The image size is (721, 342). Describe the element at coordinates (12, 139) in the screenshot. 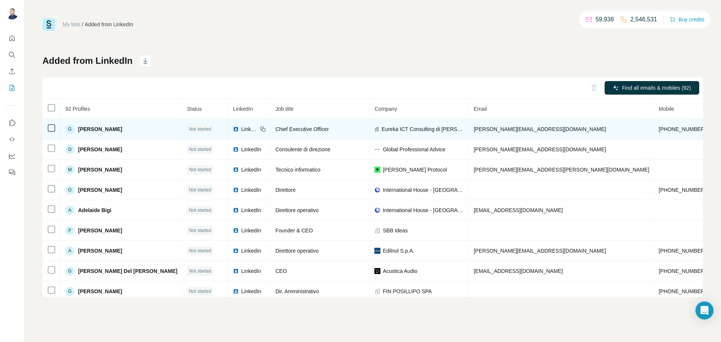

I see `button: Use Surfe API` at that location.